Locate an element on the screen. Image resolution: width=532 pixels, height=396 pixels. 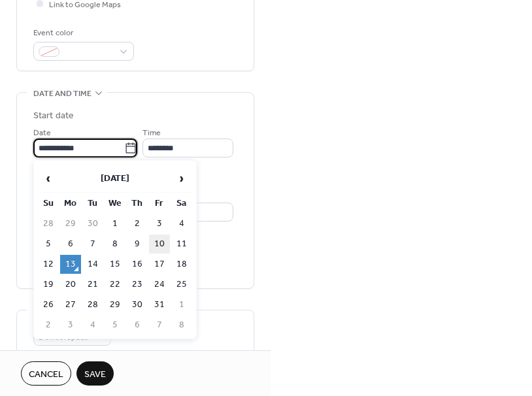
div: Start date is located at coordinates (53, 116).